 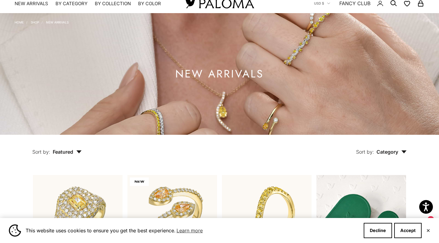 I want to click on button: USD $, so click(x=322, y=3).